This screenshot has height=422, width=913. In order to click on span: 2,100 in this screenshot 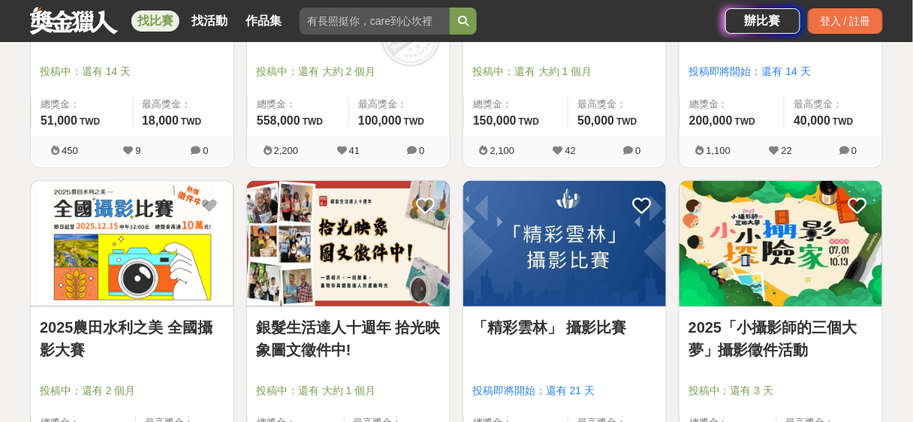, I will do `click(502, 150)`.